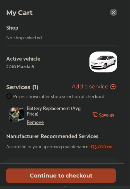 The image size is (130, 189). Describe the element at coordinates (52, 135) in the screenshot. I see `div: Manufacturer Recommended Services` at that location.